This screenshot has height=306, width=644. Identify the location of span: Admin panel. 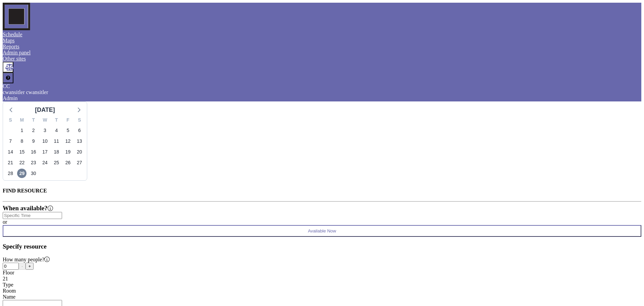
(16, 52).